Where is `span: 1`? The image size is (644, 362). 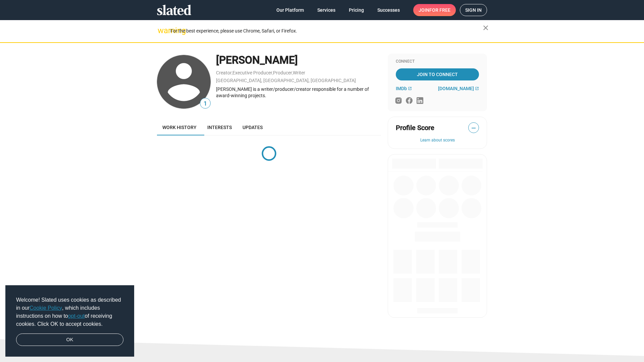 span: 1 is located at coordinates (205, 104).